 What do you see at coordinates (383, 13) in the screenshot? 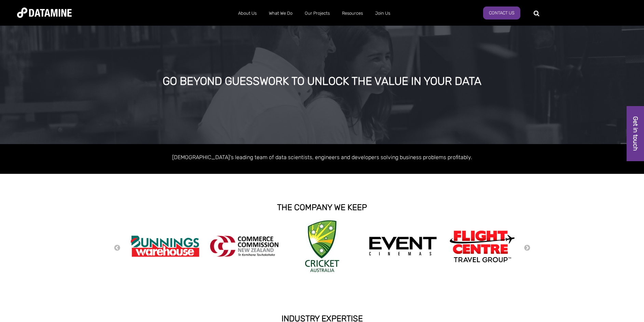
I see `a: Join Us` at bounding box center [383, 13].